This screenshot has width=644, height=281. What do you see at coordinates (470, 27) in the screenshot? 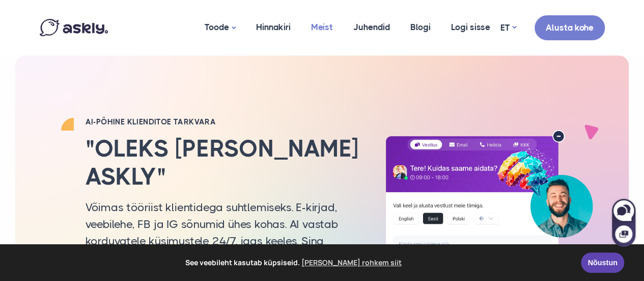
I see `a: Logi sisse` at bounding box center [470, 27].